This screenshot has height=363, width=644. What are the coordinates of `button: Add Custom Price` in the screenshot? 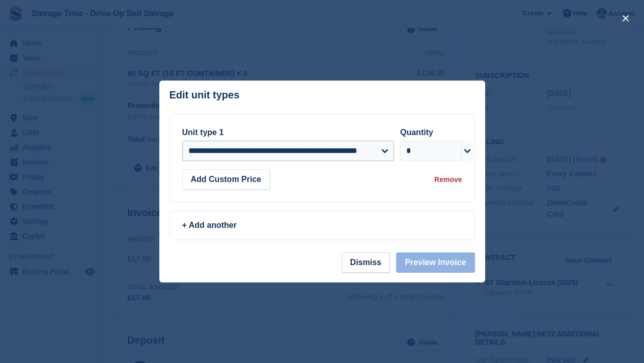 It's located at (226, 179).